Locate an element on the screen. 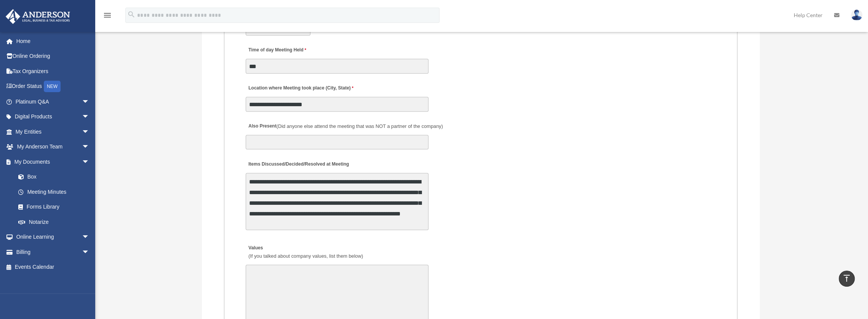  a: Digital Productsarrow_drop_down is located at coordinates (53, 117).